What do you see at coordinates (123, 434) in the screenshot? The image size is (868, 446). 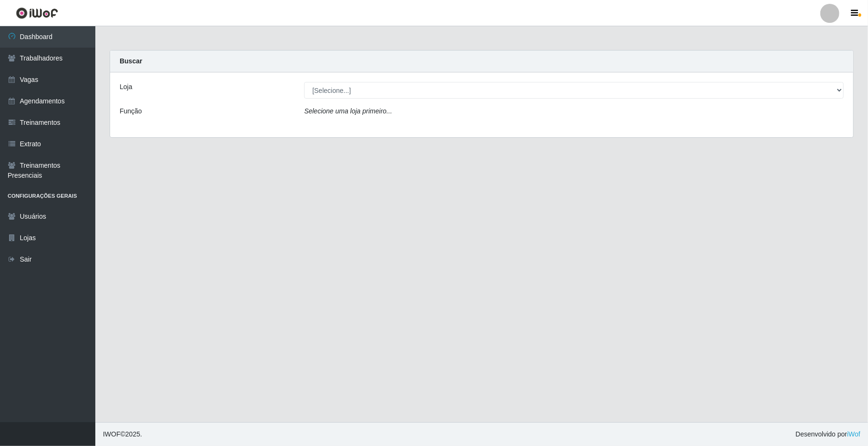 I see `span: © 2025 .` at bounding box center [123, 434].